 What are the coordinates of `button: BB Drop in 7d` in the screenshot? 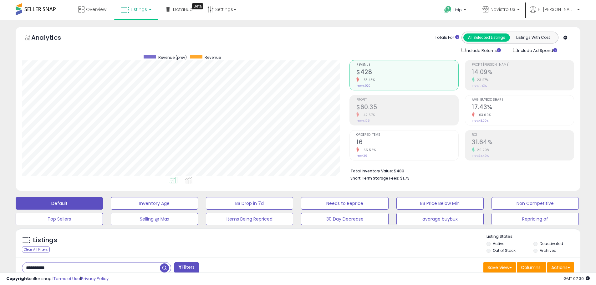 It's located at (249, 203).